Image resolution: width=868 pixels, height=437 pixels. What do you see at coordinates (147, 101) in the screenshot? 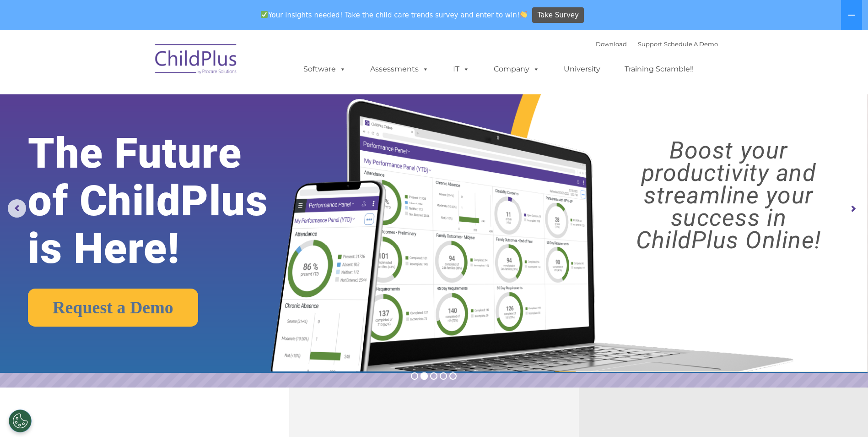
I see `span: Phone number` at bounding box center [147, 101].